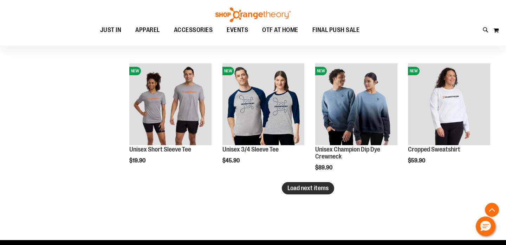  Describe the element at coordinates (138, 161) in the screenshot. I see `span: $19.90` at that location.